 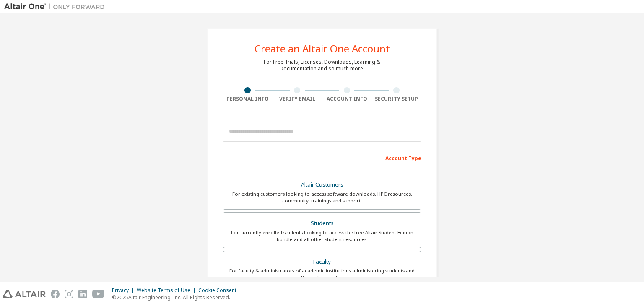 What do you see at coordinates (247, 99) in the screenshot?
I see `div: Personal Info` at bounding box center [247, 99].